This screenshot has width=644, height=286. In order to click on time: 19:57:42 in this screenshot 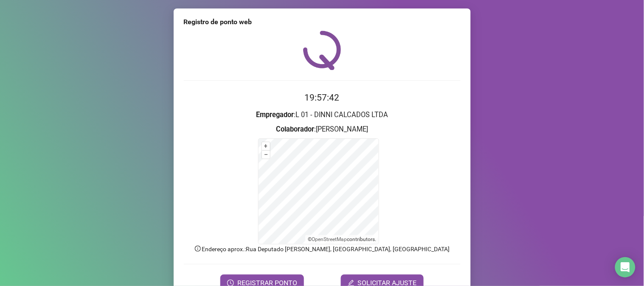, I will do `click(322, 97)`.